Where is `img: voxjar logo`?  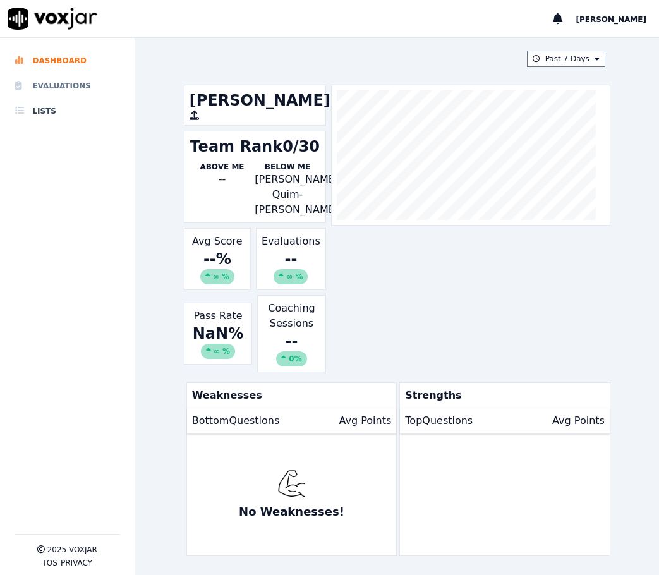
img: voxjar logo is located at coordinates (52, 18).